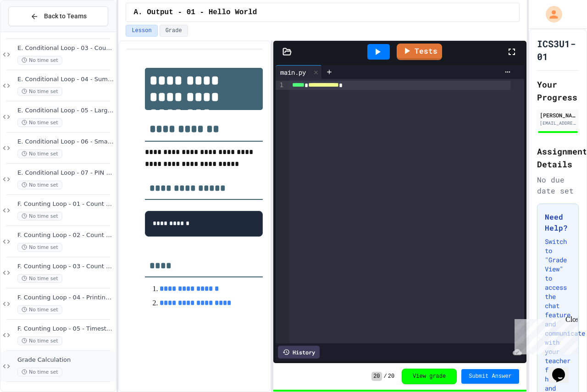 Image resolution: width=587 pixels, height=392 pixels. Describe the element at coordinates (558, 50) in the screenshot. I see `h1: ICS3U1-01` at that location.